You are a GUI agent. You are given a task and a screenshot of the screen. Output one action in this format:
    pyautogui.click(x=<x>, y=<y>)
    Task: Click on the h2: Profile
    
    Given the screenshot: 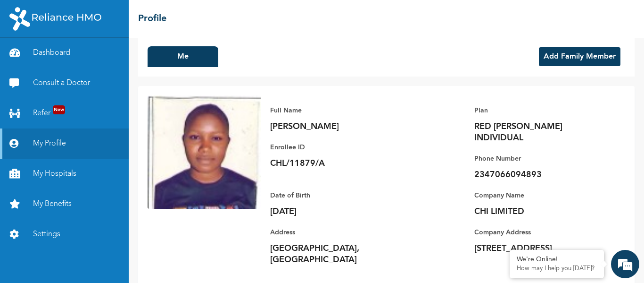 What is the action you would take?
    pyautogui.click(x=152, y=19)
    